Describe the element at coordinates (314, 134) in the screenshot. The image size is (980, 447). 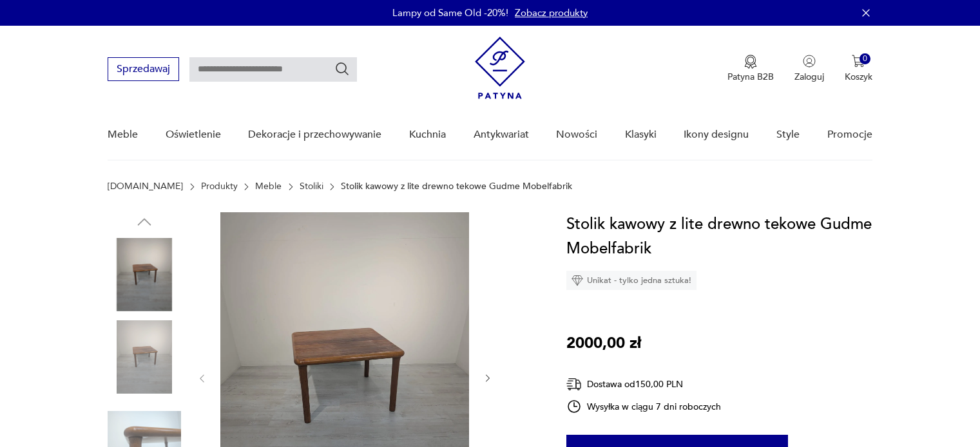
I see `a: Dekoracje i przechowywanie` at that location.